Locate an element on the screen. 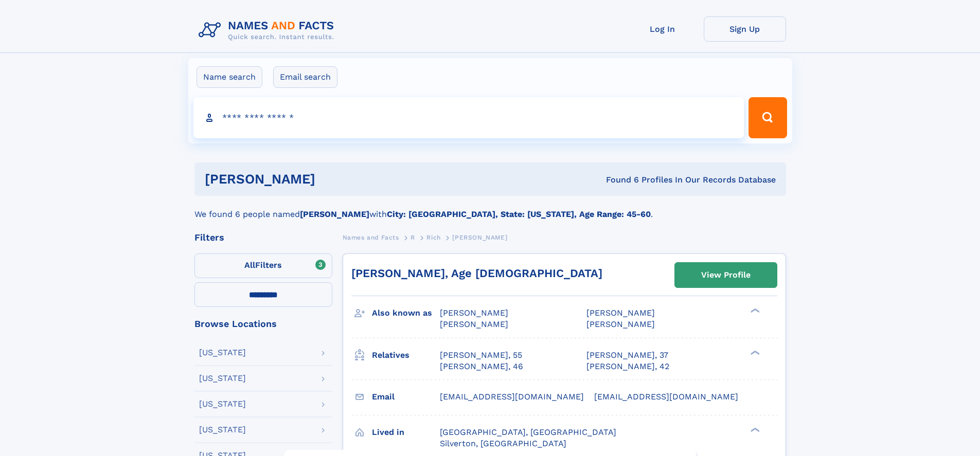 The height and width of the screenshot is (456, 980). label: Filters is located at coordinates (263, 266).